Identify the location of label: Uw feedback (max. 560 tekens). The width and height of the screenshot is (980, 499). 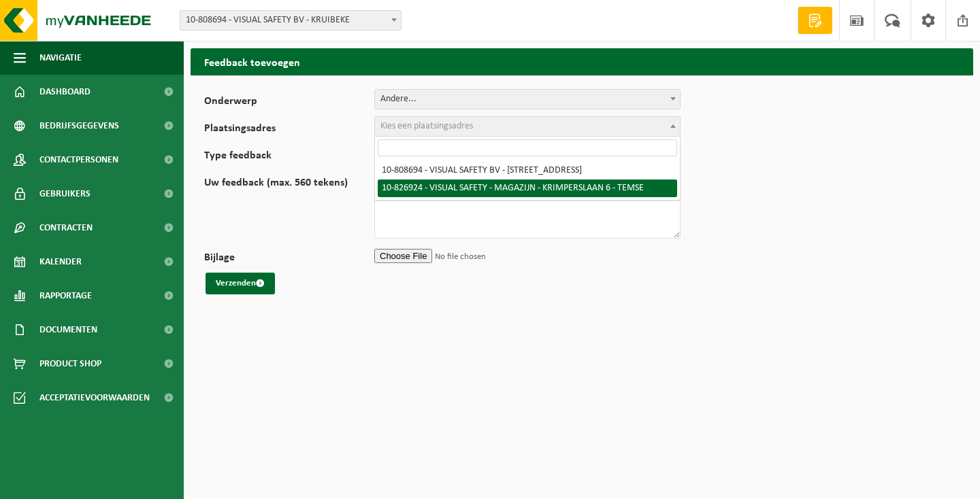
(289, 208).